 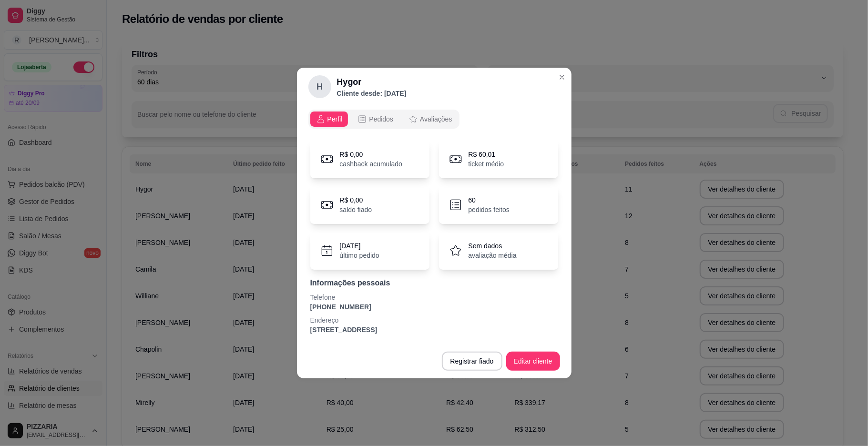 I want to click on p: R$ 60,01, so click(x=486, y=154).